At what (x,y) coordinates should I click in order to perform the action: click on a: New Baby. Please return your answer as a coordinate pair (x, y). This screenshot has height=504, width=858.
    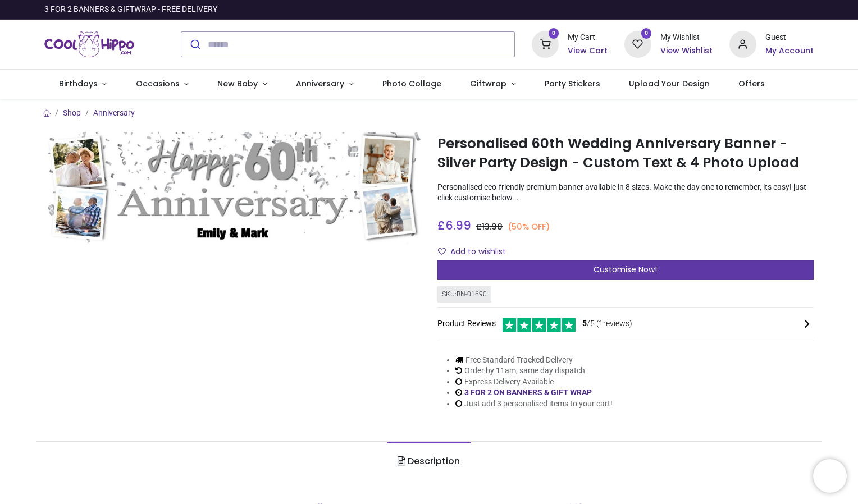
    Looking at the image, I should click on (243, 84).